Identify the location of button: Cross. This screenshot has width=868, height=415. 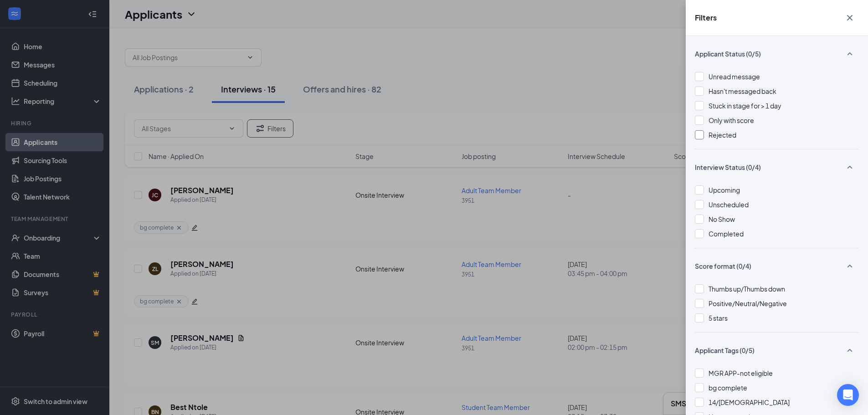
(849, 18).